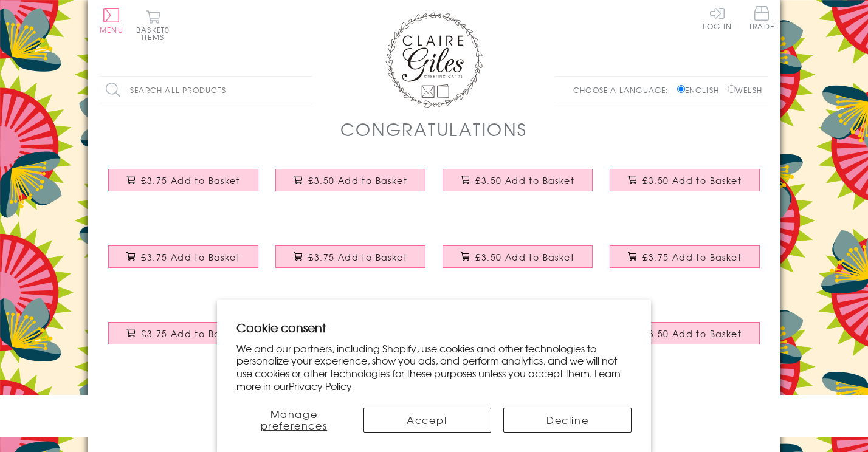  I want to click on input: Welsh, so click(731, 89).